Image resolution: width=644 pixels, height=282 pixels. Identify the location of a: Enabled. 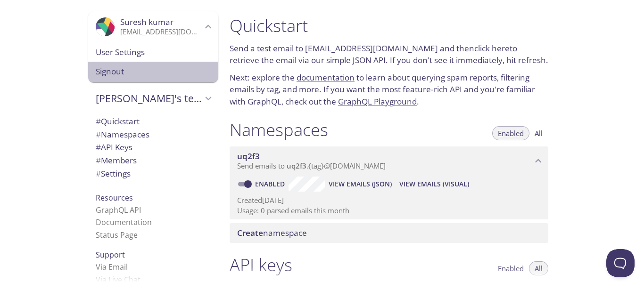
(271, 184).